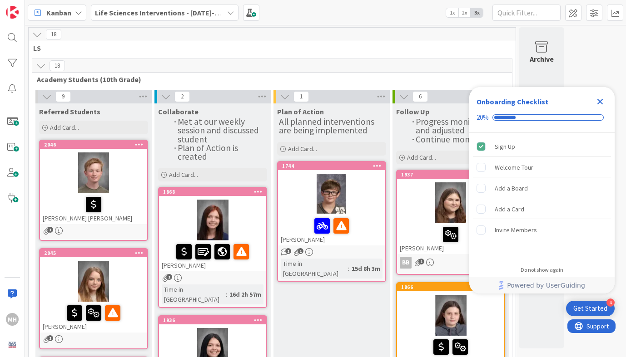 Image resolution: width=626 pixels, height=357 pixels. Describe the element at coordinates (12, 320) in the screenshot. I see `div: MH` at that location.